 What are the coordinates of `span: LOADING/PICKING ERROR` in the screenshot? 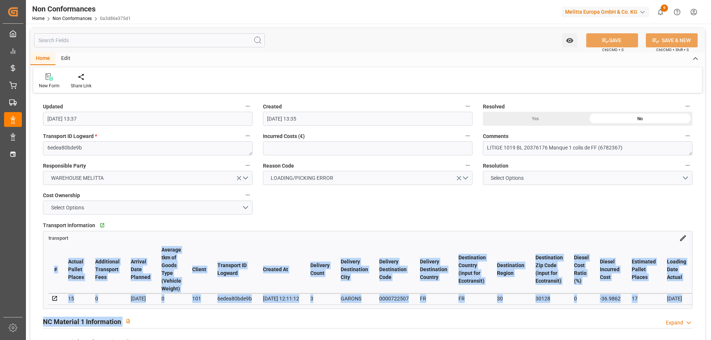 It's located at (302, 178).